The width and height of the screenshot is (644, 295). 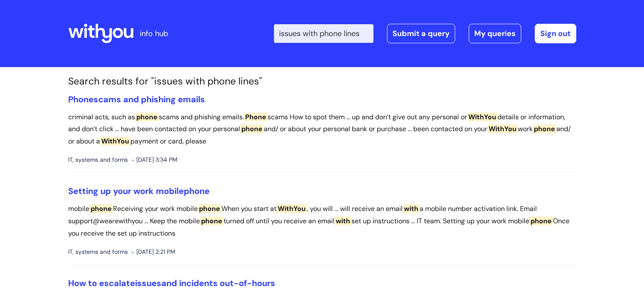 What do you see at coordinates (171, 283) in the screenshot?
I see `a: How to escalateissuesand incidents out-of-hours` at bounding box center [171, 283].